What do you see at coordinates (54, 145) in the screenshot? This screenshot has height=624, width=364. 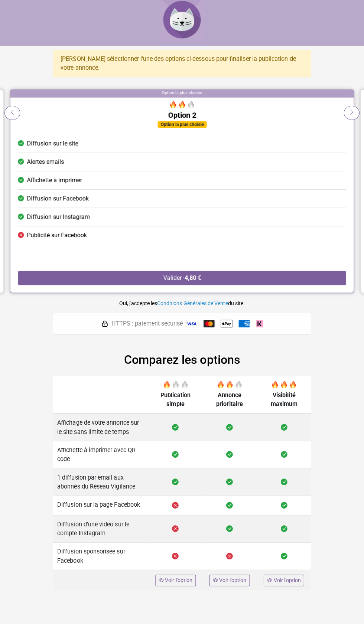 I see `span: Diffusion sur le site` at bounding box center [54, 145].